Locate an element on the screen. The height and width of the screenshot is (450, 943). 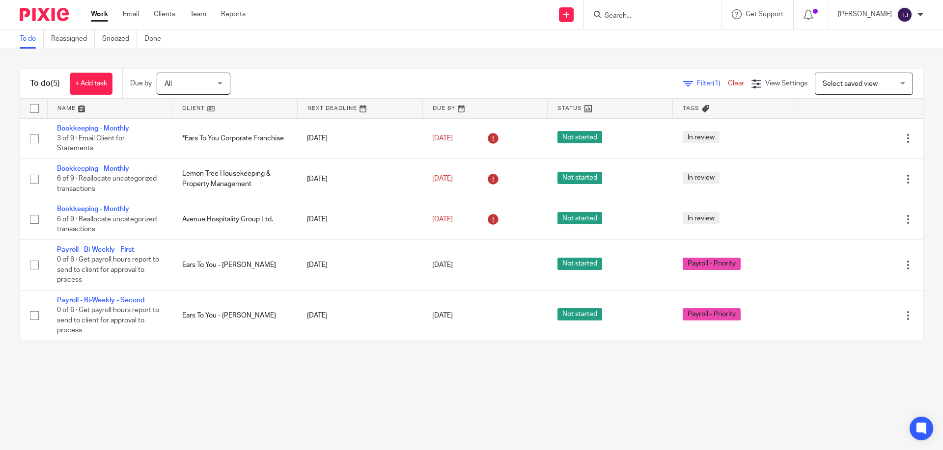
a: Snoozed is located at coordinates (119, 39).